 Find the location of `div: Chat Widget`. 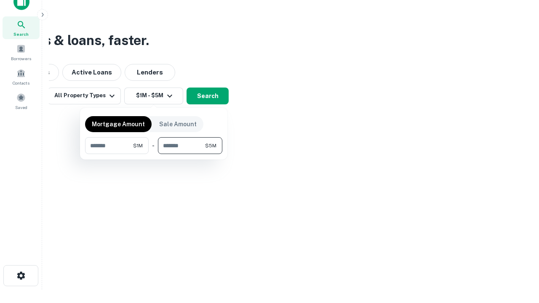

div: Chat Widget is located at coordinates (518, 256).